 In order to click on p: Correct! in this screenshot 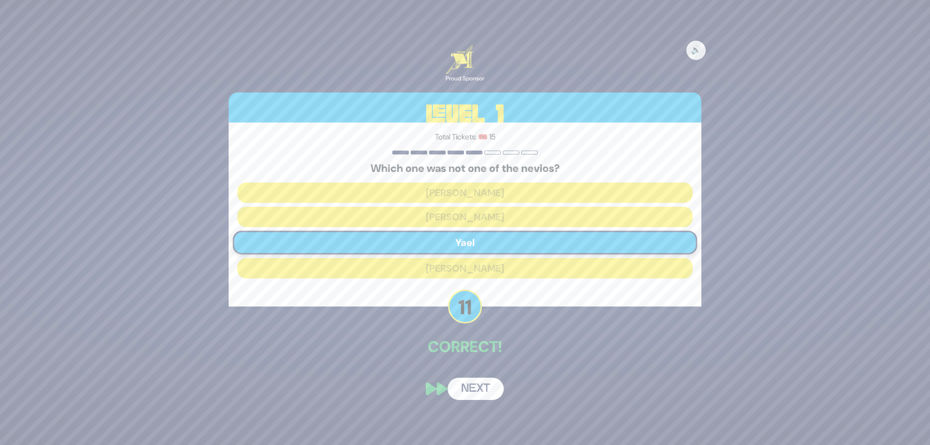, I will do `click(465, 347)`.